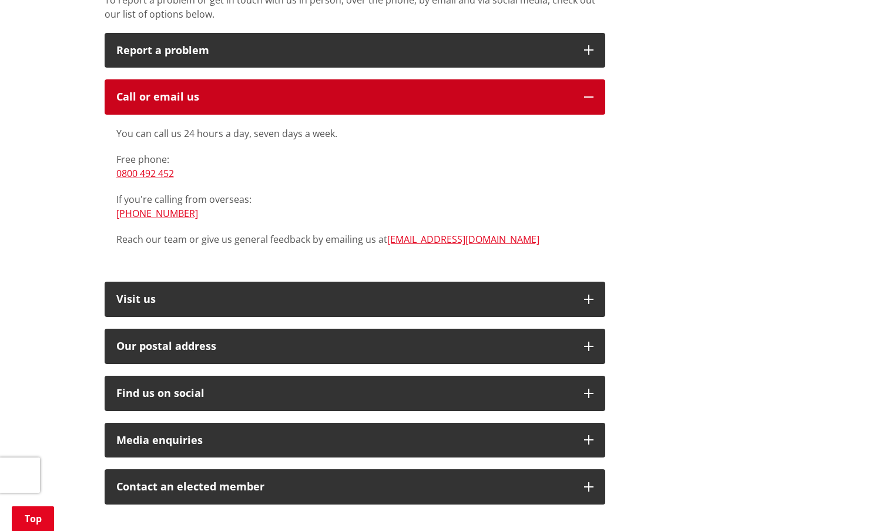 The width and height of the screenshot is (882, 531). What do you see at coordinates (345, 299) in the screenshot?
I see `p: Visit us` at bounding box center [345, 299].